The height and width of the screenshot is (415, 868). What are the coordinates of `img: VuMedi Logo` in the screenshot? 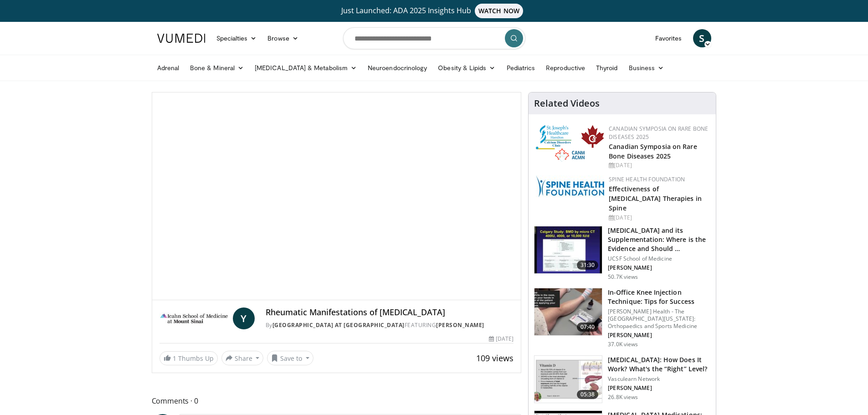 It's located at (181, 38).